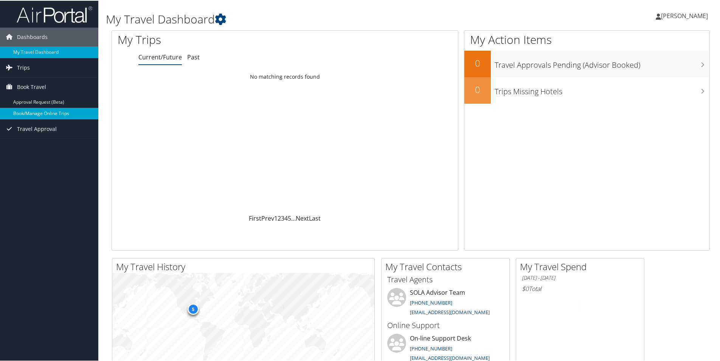 This screenshot has width=720, height=361. I want to click on li: SOLA Advisor Team, so click(445, 302).